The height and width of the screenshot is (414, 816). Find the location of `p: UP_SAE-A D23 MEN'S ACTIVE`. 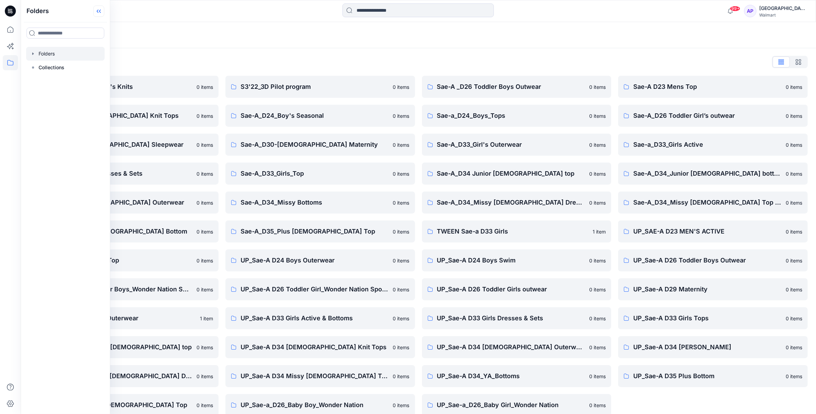

p: UP_SAE-A D23 MEN'S ACTIVE is located at coordinates (707, 231).